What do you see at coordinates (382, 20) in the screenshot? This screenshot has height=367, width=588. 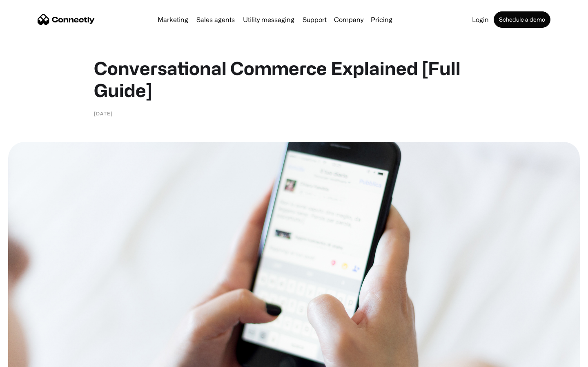 I see `a: Pricing` at bounding box center [382, 20].